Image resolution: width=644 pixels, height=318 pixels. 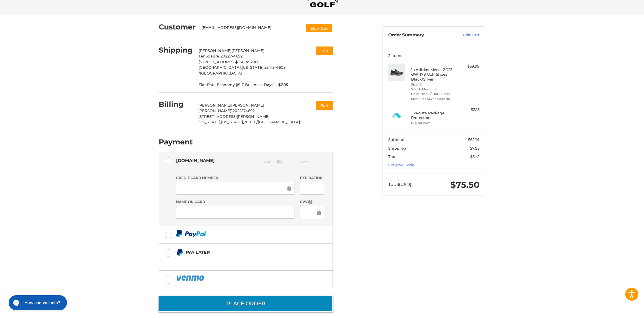 What do you see at coordinates (312, 202) in the screenshot?
I see `label: CVV` at bounding box center [312, 202].